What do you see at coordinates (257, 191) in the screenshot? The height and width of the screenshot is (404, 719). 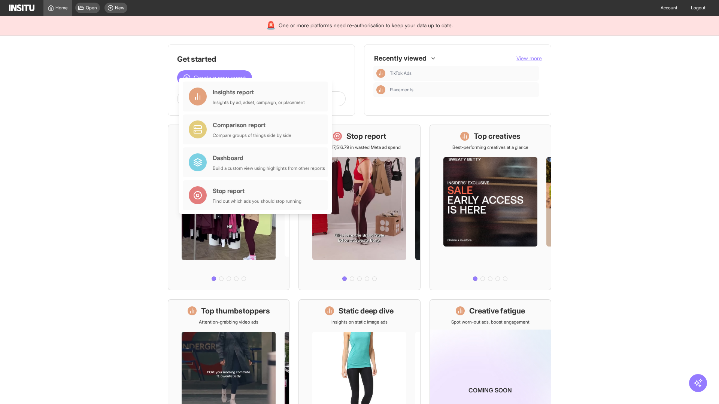 I see `div: Stop report` at bounding box center [257, 191].